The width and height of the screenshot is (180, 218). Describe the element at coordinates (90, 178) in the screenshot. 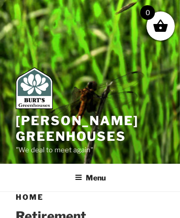

I see `button: Menu` at that location.